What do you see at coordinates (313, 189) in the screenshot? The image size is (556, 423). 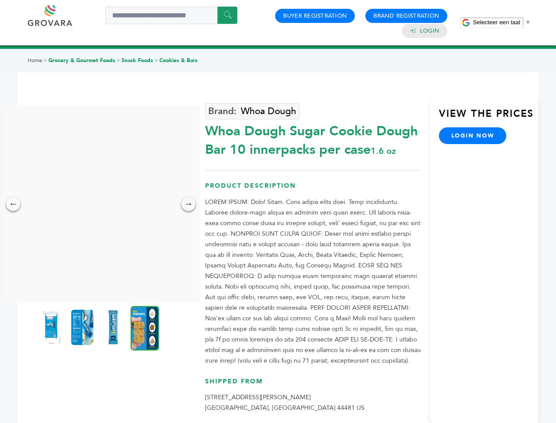 I see `h3: Product Description` at bounding box center [313, 189].